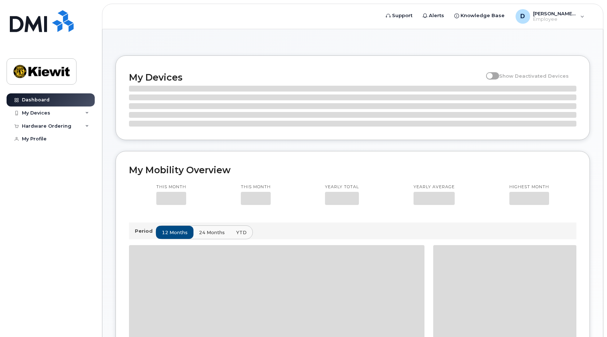 This screenshot has width=607, height=337. Describe the element at coordinates (353, 170) in the screenshot. I see `h2: My Mobility Overview` at that location.